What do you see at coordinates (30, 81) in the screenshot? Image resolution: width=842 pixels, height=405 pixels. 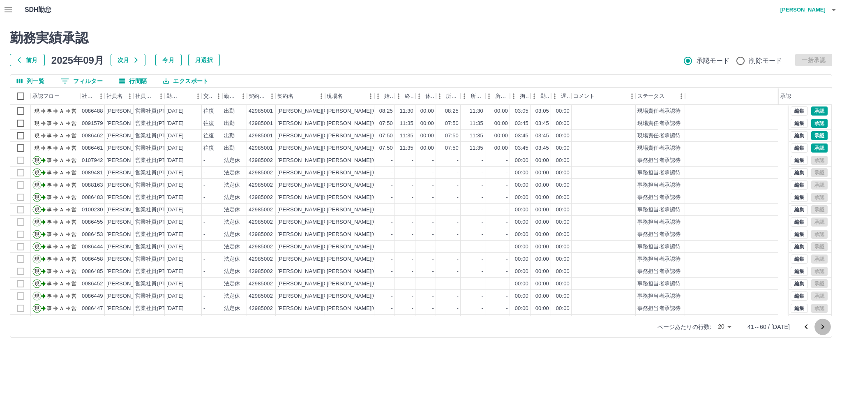 I see `button: 列選択` at bounding box center [30, 81].